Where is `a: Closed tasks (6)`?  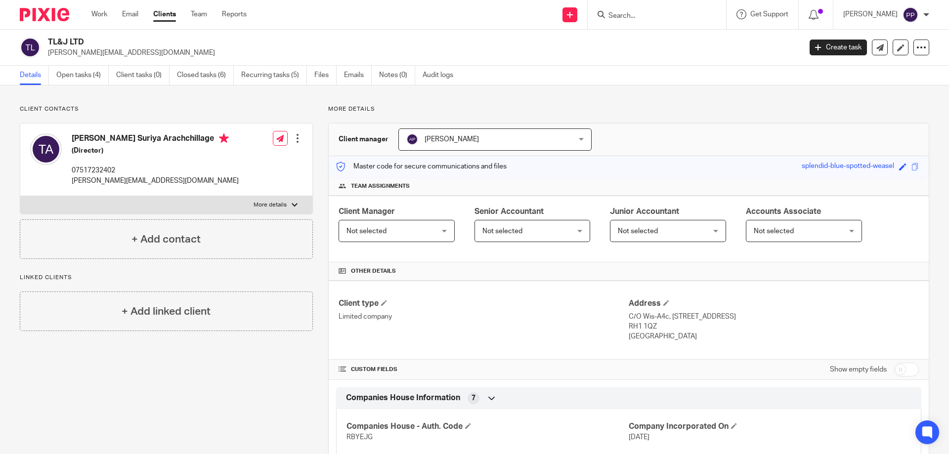
a: Closed tasks (6) is located at coordinates (205, 75).